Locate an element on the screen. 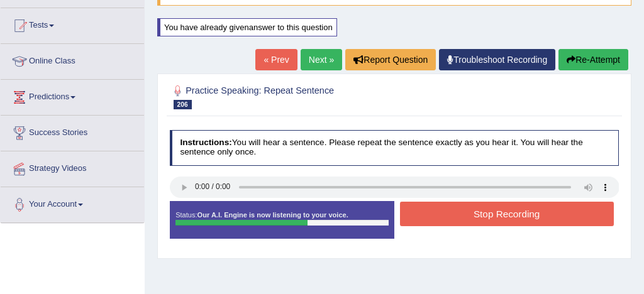 The width and height of the screenshot is (644, 294). span: 206 is located at coordinates (182, 104).